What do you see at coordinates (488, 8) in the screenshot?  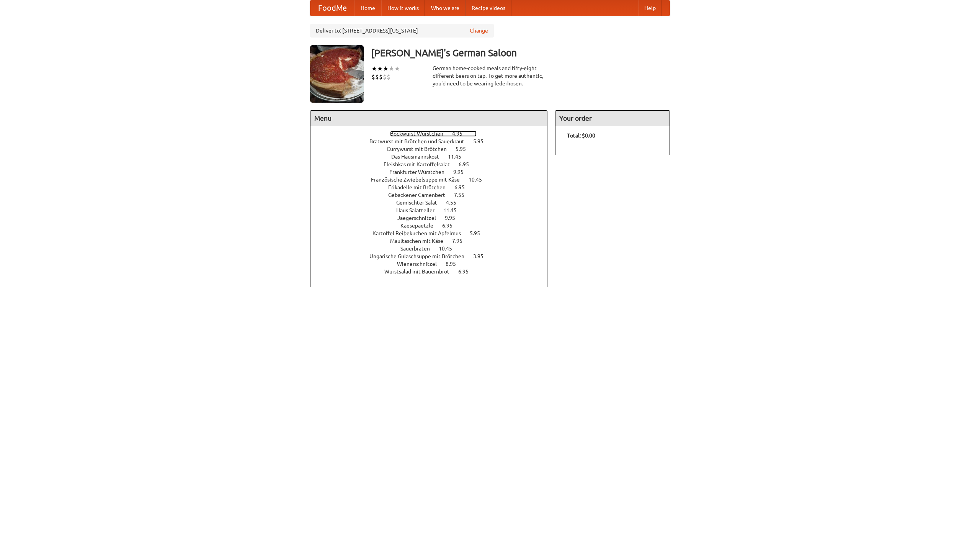 I see `a: Recipe videos` at bounding box center [488, 8].